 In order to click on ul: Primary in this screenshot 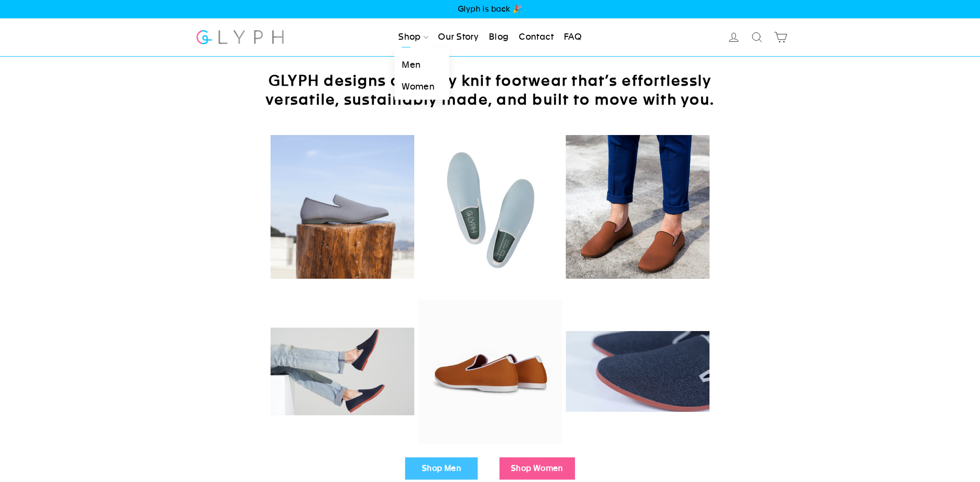, I will do `click(490, 38)`.